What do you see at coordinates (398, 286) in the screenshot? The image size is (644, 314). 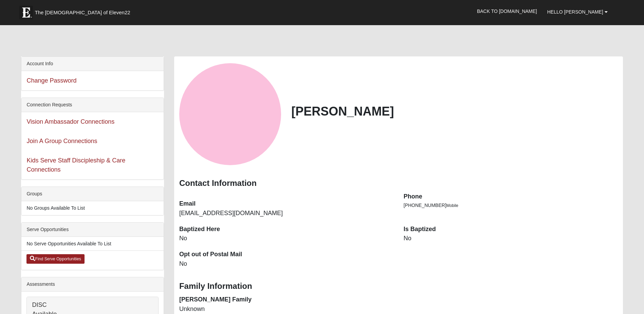 I see `h3: Family Information` at bounding box center [398, 286].